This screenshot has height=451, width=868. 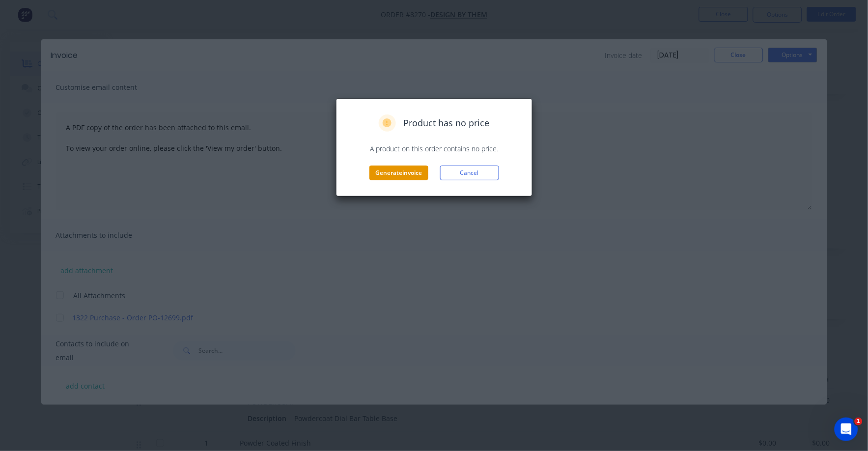 What do you see at coordinates (434, 149) in the screenshot?
I see `p: A product on this order contains no price.` at bounding box center [434, 149].